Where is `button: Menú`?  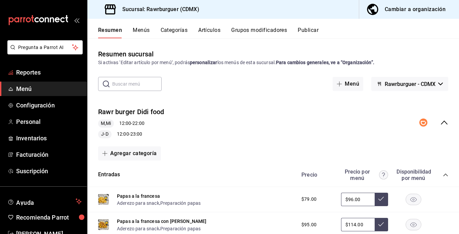
button: Menú is located at coordinates (347, 84).